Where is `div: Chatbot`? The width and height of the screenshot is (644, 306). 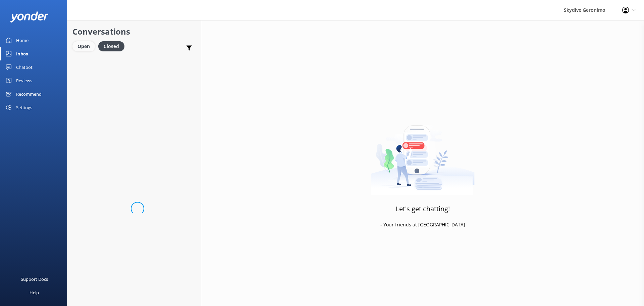 div: Chatbot is located at coordinates (24, 67).